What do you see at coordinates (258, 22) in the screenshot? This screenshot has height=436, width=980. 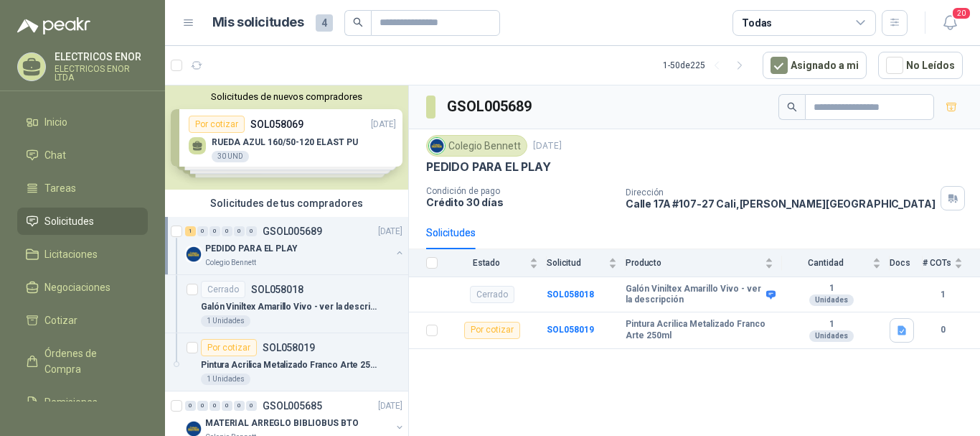 I see `h1: Mis solicitudes` at bounding box center [258, 22].